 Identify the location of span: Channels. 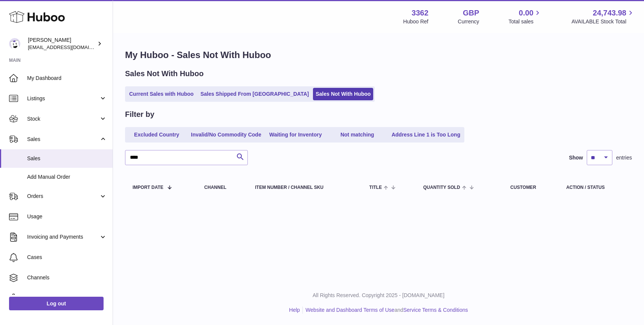
(67, 277).